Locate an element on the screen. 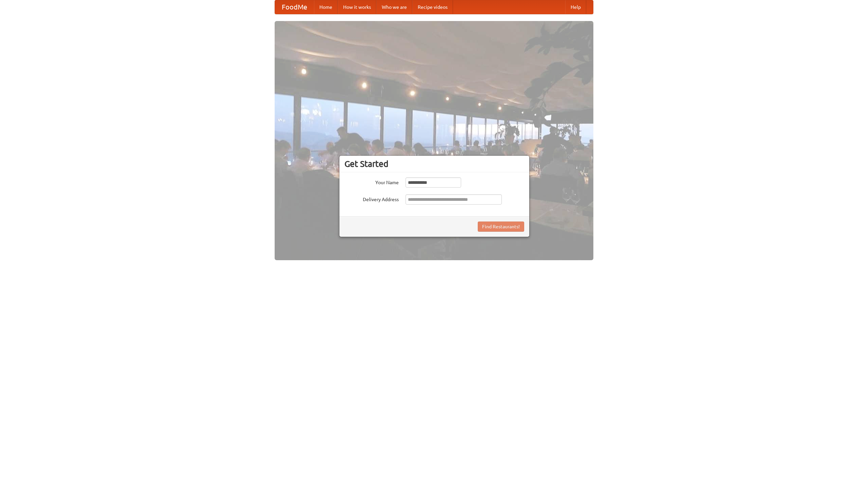 This screenshot has height=480, width=868. label: Delivery Address is located at coordinates (372, 199).